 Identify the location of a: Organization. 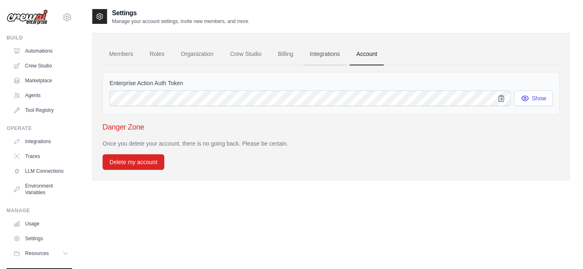
(197, 54).